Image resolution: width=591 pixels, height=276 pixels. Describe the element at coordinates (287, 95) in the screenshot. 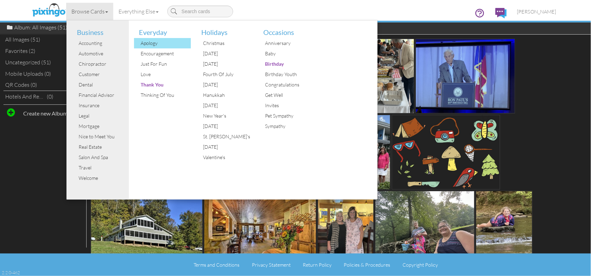

I see `a: Get Well` at that location.